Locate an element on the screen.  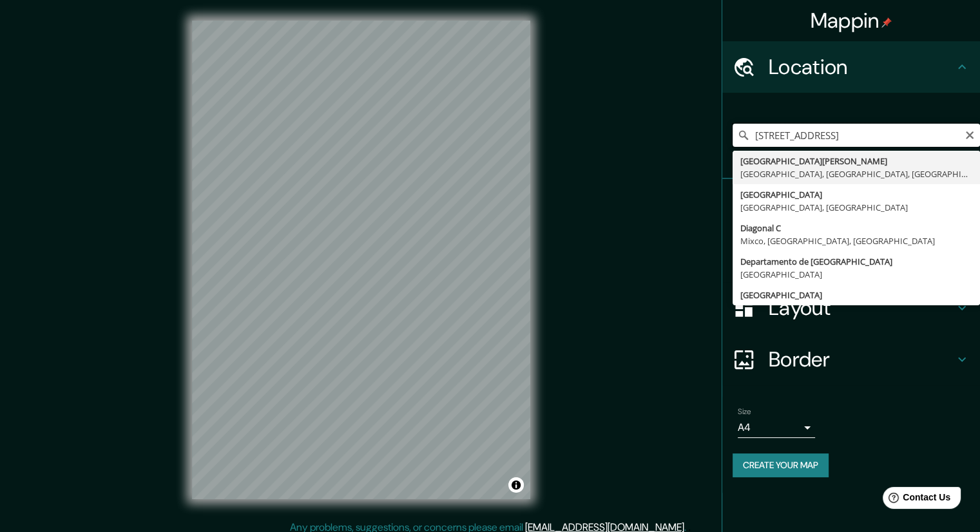
h4: Mappin is located at coordinates (851, 21).